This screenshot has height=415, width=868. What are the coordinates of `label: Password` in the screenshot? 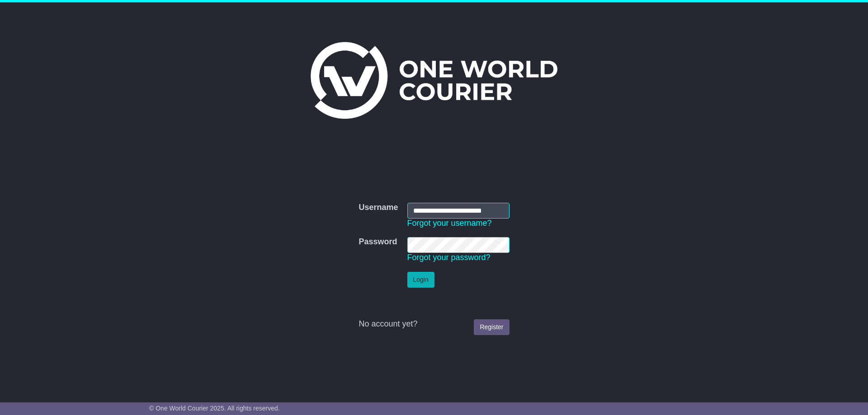 It's located at (378, 242).